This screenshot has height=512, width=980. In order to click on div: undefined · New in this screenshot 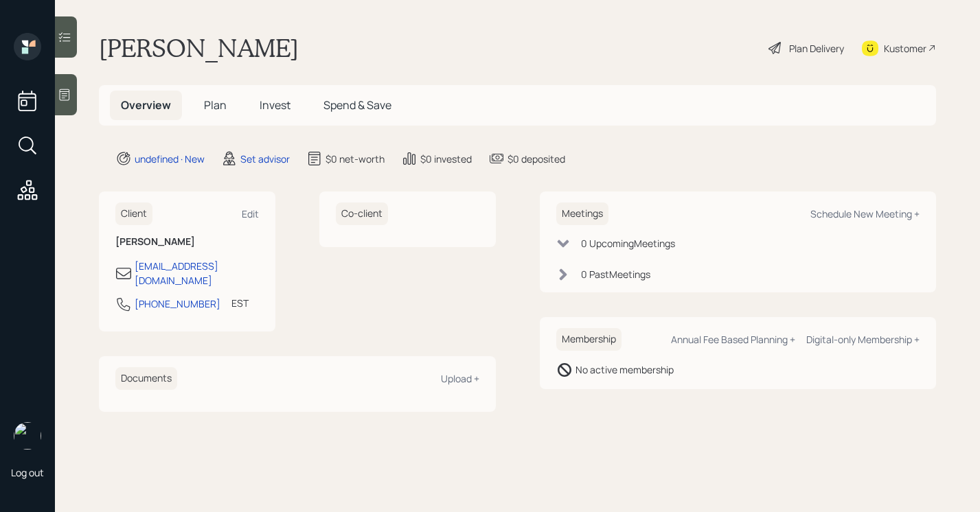, I will do `click(170, 158)`.